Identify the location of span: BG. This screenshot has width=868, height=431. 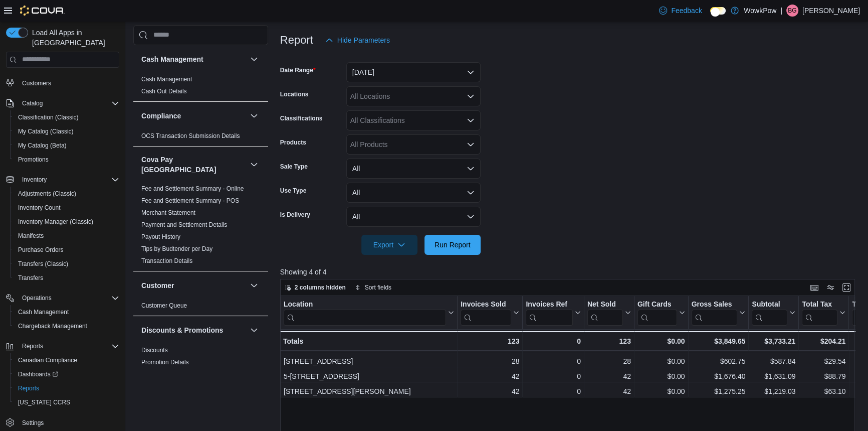
(791, 11).